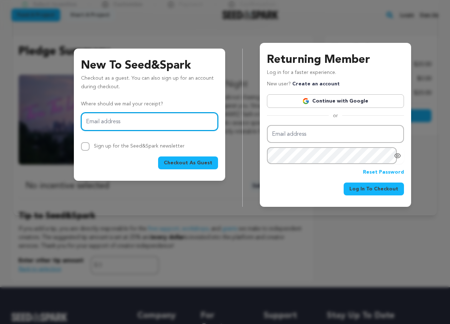 This screenshot has width=450, height=324. I want to click on p: New user?, so click(303, 84).